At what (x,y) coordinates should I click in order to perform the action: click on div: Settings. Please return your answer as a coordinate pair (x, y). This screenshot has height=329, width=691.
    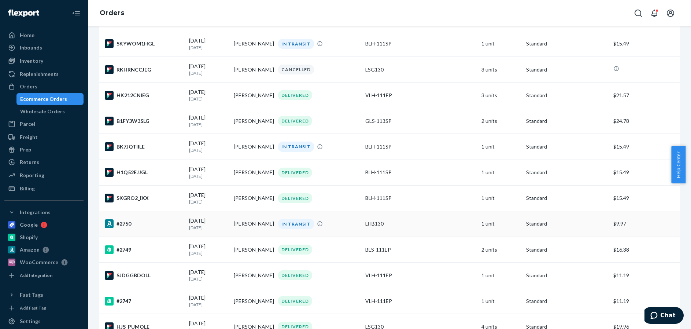
    Looking at the image, I should click on (30, 321).